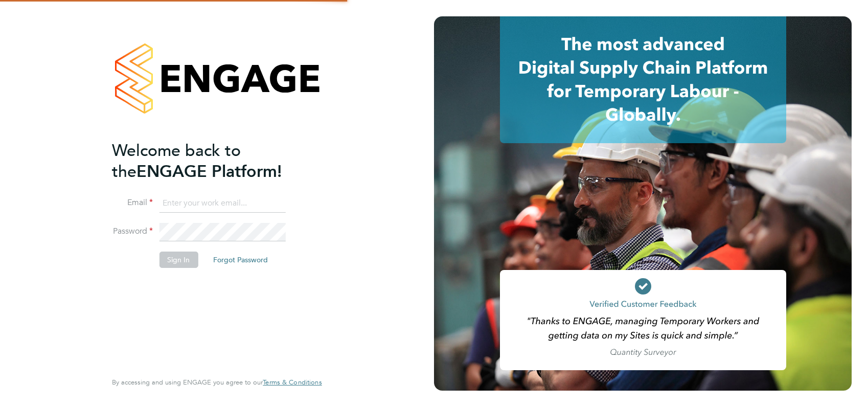 This screenshot has width=868, height=407. Describe the element at coordinates (178, 260) in the screenshot. I see `button: Sign In` at that location.